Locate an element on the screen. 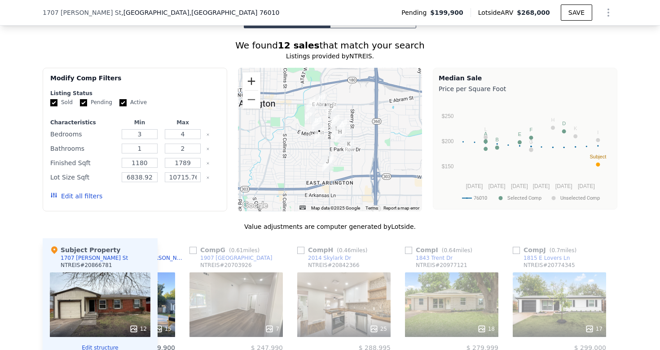  button: Zoom in is located at coordinates (251, 81).